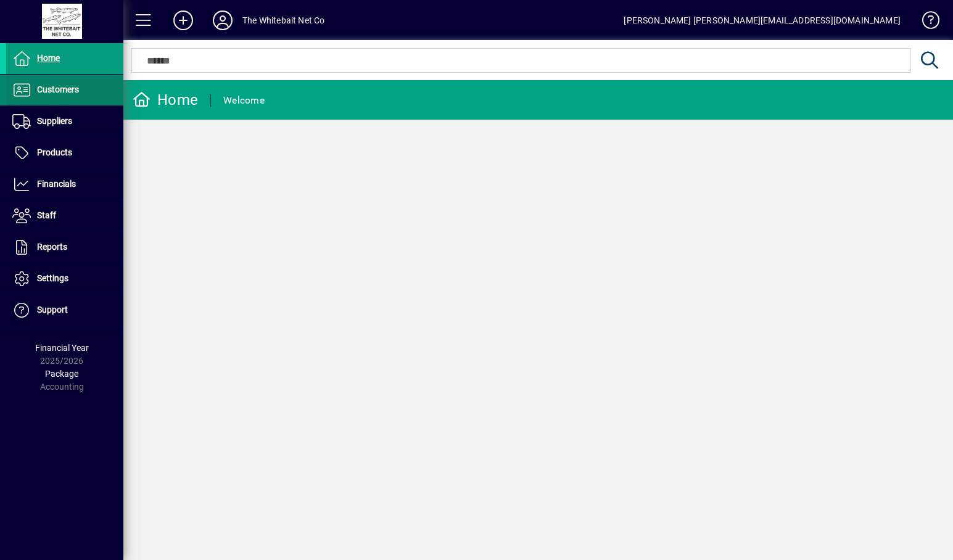  I want to click on a: Customers, so click(65, 90).